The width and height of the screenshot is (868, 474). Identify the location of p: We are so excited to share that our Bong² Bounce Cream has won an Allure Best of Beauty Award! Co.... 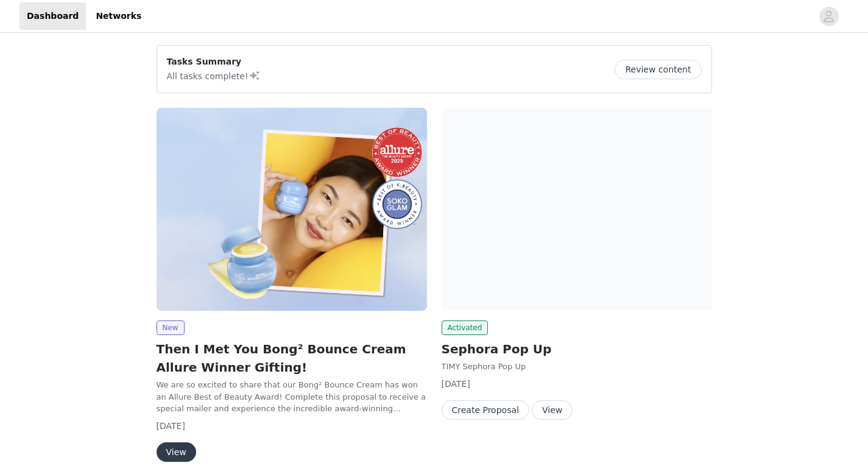
(292, 396).